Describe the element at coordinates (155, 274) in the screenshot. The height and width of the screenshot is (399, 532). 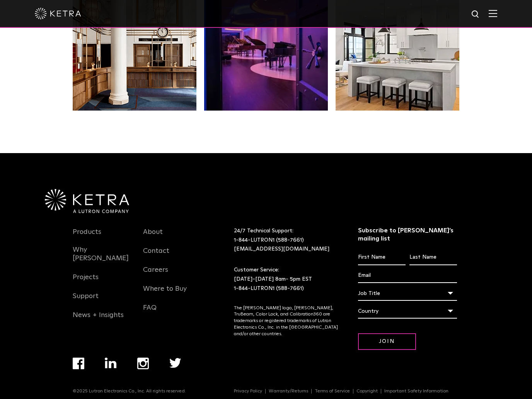
I see `a: Careers` at that location.